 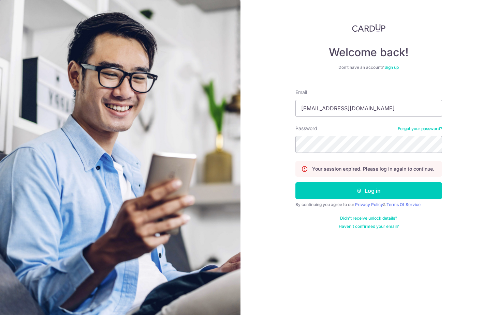 What do you see at coordinates (369, 204) in the screenshot?
I see `a: Privacy Policy` at bounding box center [369, 204].